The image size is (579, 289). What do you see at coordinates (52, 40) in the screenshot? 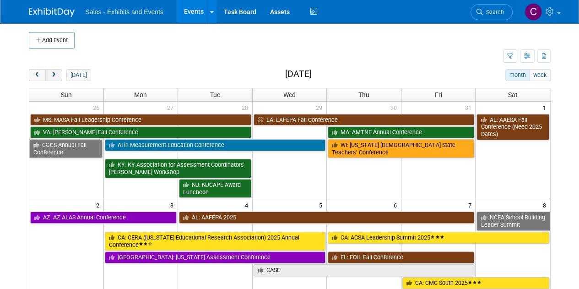
I see `button: Add Event` at bounding box center [52, 40].